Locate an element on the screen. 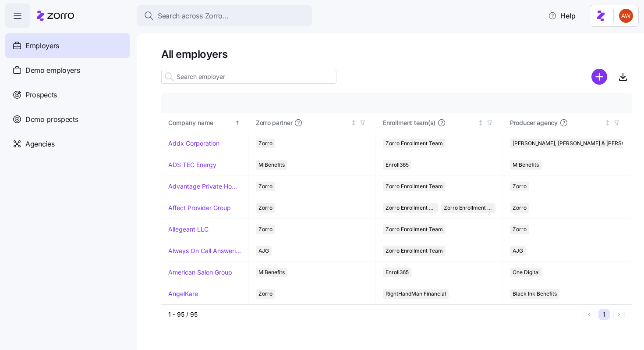 This screenshot has width=644, height=350. button: Search across Zorro... is located at coordinates (224, 16).